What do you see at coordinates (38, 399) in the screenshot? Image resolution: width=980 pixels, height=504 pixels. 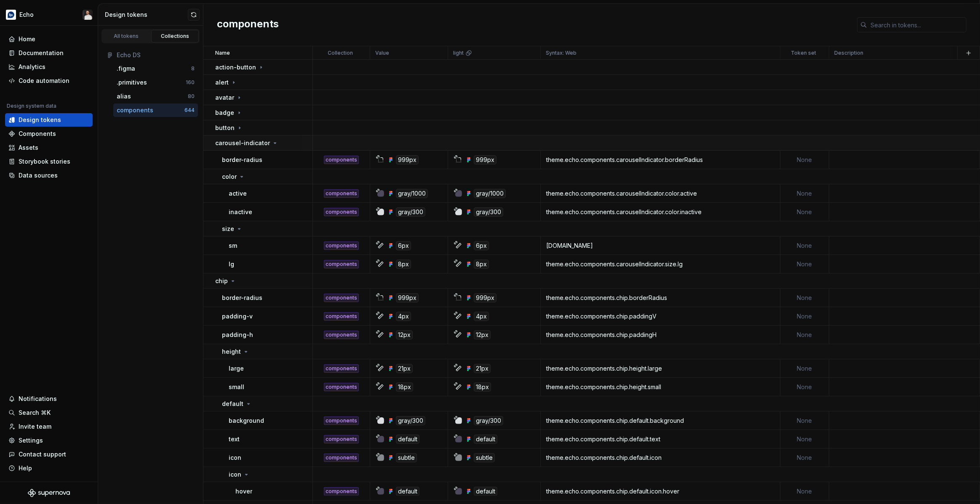 I see `div: Notifications` at bounding box center [38, 399].